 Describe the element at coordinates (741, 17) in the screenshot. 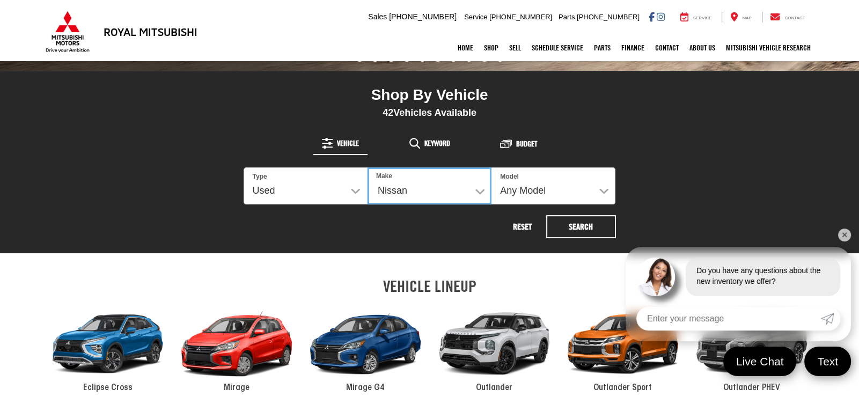

I see `a: Map` at that location.